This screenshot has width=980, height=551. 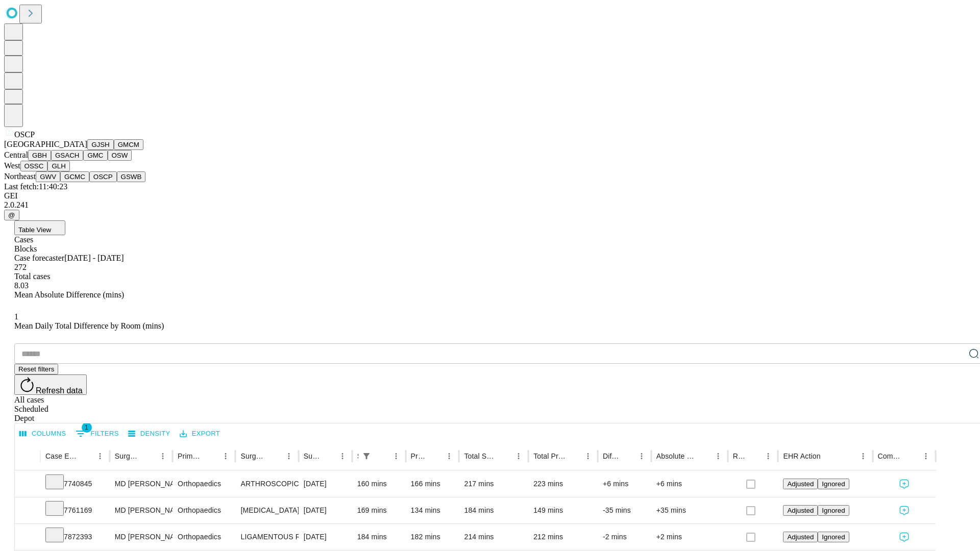 What do you see at coordinates (611, 456) in the screenshot?
I see `div: Difference` at bounding box center [611, 456].